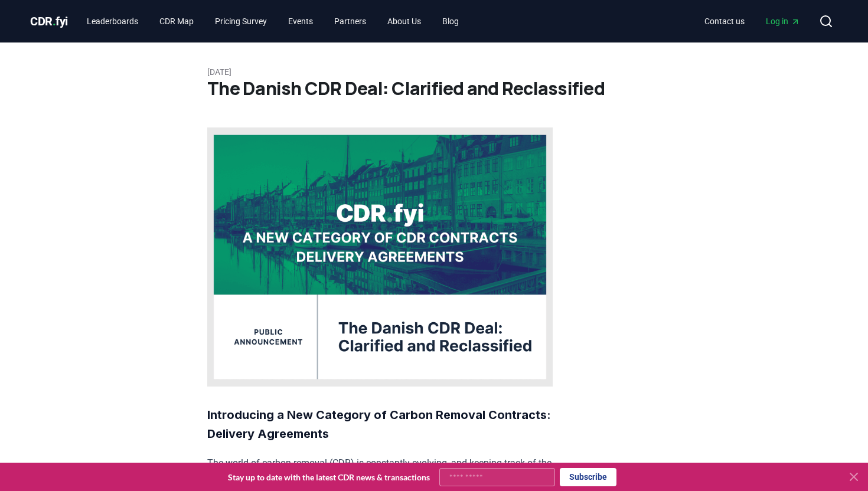  Describe the element at coordinates (112, 21) in the screenshot. I see `a: Leaderboards` at that location.